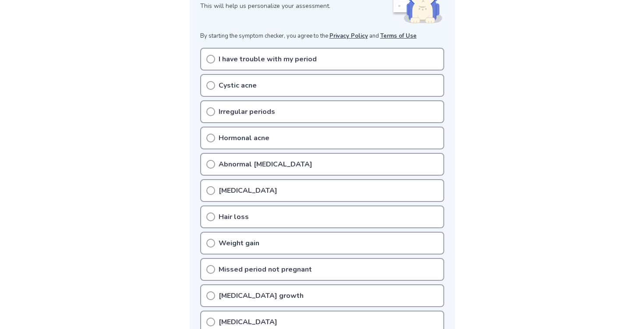 This screenshot has width=644, height=329. I want to click on p: Hormonal acne, so click(244, 138).